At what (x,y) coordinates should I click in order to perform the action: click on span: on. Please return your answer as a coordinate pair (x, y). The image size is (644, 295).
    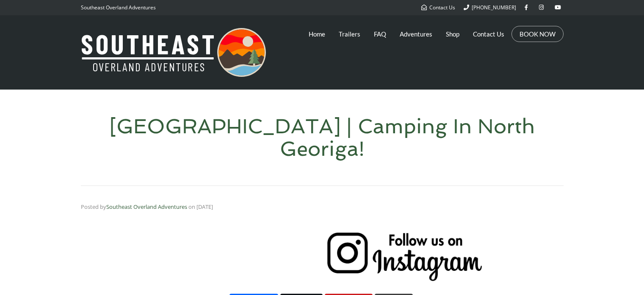
    Looking at the image, I should click on (192, 207).